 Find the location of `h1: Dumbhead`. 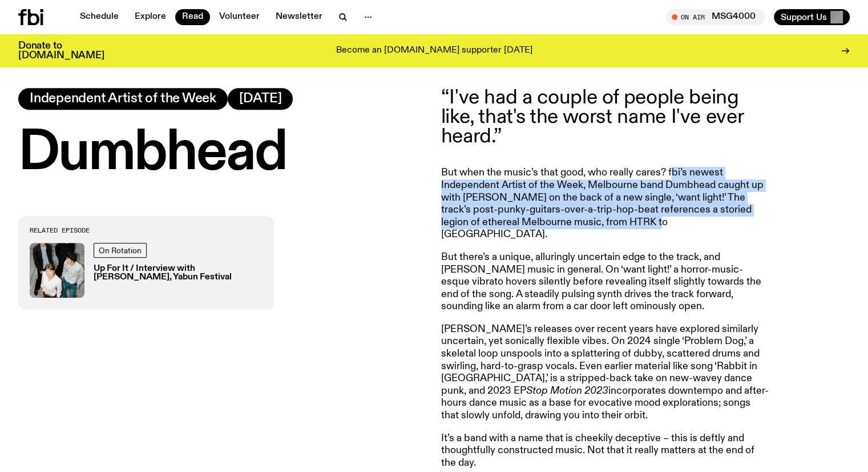

h1: Dumbhead is located at coordinates (223, 154).